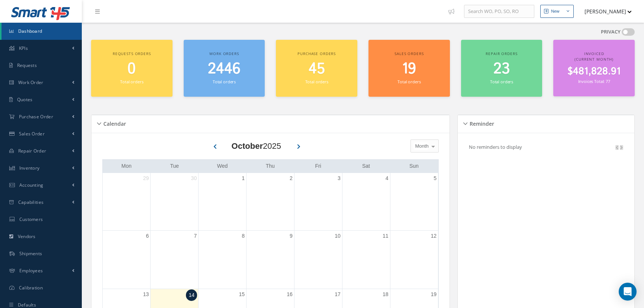 The height and width of the screenshot is (308, 644). Describe the element at coordinates (421, 146) in the screenshot. I see `span: Month` at that location.